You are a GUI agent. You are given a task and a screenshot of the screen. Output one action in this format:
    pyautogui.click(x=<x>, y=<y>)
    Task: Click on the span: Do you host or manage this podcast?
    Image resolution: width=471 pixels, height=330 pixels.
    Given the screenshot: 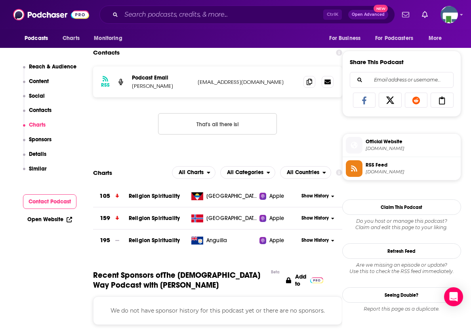 What is the action you would take?
    pyautogui.click(x=402, y=221)
    